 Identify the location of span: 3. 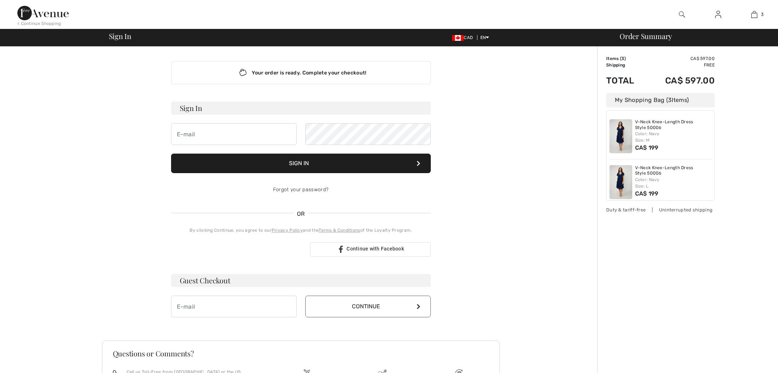
(623, 59).